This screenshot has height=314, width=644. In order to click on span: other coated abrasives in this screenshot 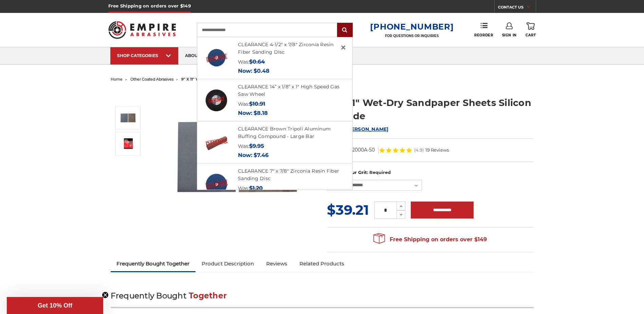, I will do `click(152, 79)`.